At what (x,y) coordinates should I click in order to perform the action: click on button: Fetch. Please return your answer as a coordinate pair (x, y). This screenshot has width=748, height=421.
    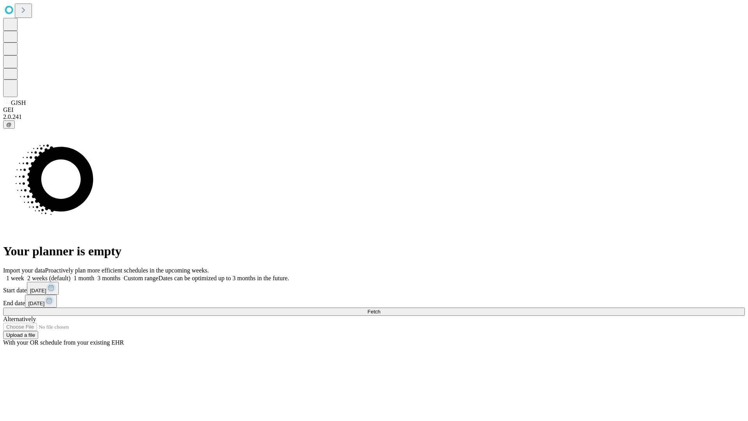
    Looking at the image, I should click on (374, 311).